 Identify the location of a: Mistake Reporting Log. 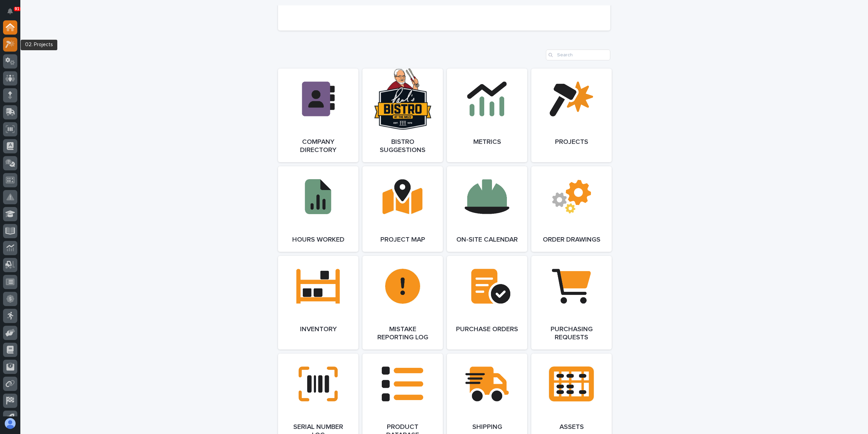
(402, 302).